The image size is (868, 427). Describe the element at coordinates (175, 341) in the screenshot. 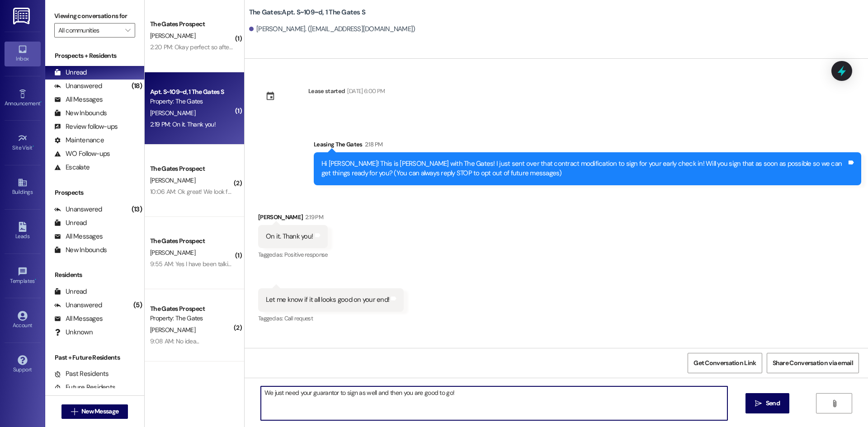

I see `div: 9:08 AM: No idea...` at that location.